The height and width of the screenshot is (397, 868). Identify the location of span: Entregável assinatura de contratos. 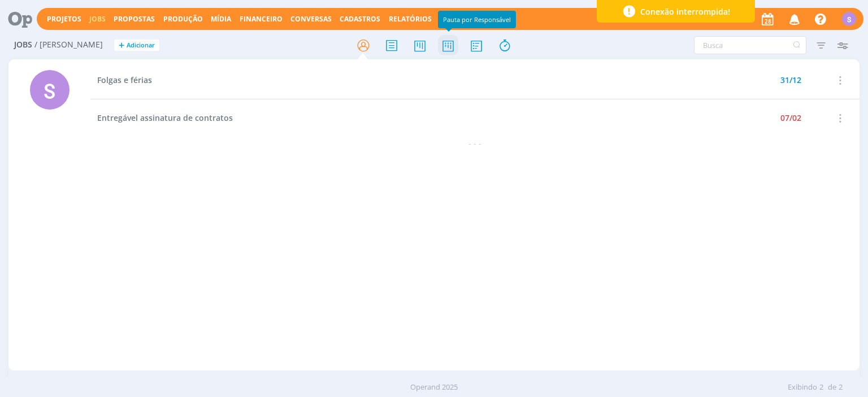
(165, 118).